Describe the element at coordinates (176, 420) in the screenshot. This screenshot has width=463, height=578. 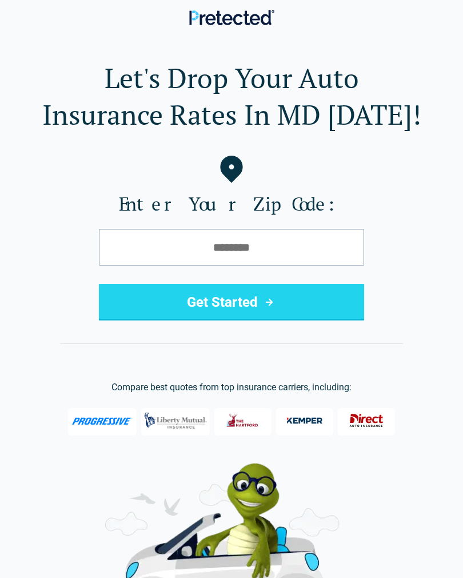
I see `img: Liberty Mutual` at that location.